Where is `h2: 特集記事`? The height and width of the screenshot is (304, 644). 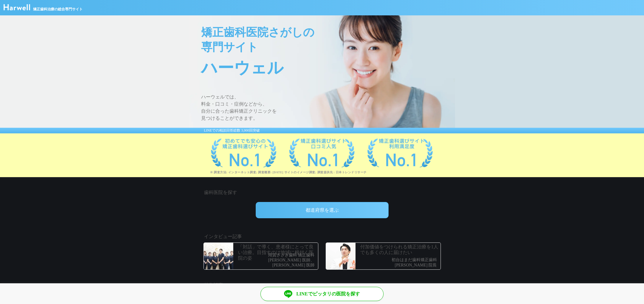 h2: 特集記事 is located at coordinates (322, 285).